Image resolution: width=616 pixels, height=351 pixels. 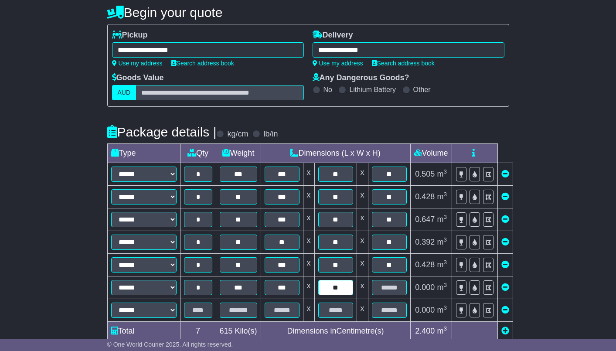 I want to click on label: AUD, so click(x=124, y=92).